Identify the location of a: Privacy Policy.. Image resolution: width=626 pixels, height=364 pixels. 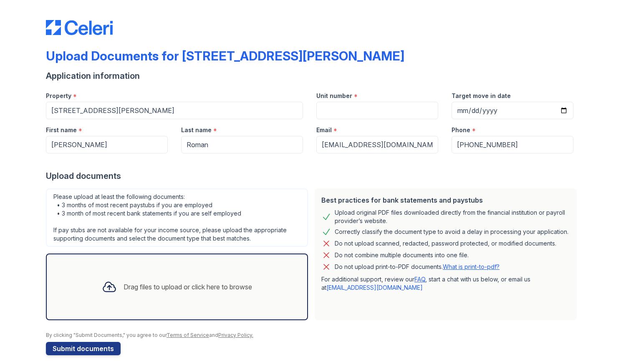
(236, 335).